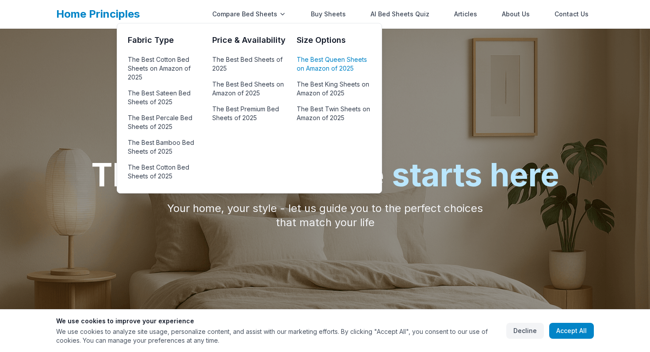  What do you see at coordinates (399, 14) in the screenshot?
I see `a: AI Bed Sheets Quiz` at bounding box center [399, 14].